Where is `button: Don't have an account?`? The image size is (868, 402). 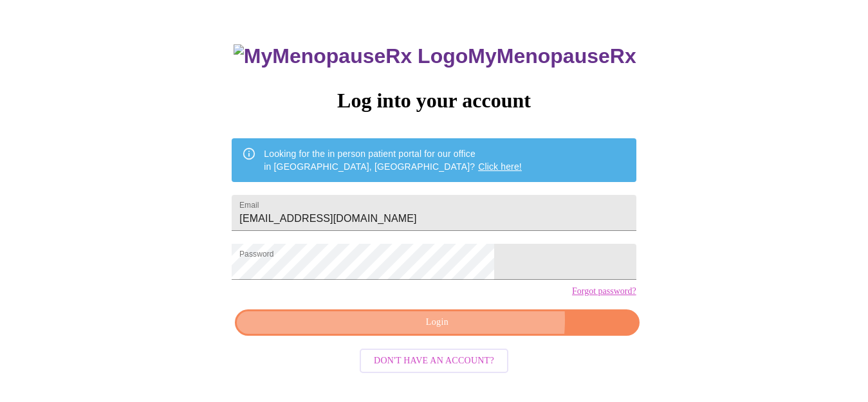 button: Don't have an account? is located at coordinates (434, 361).